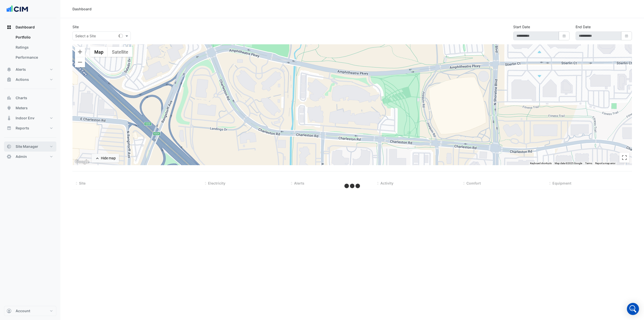  What do you see at coordinates (605, 163) in the screenshot?
I see `a: Report a map error` at bounding box center [605, 163].